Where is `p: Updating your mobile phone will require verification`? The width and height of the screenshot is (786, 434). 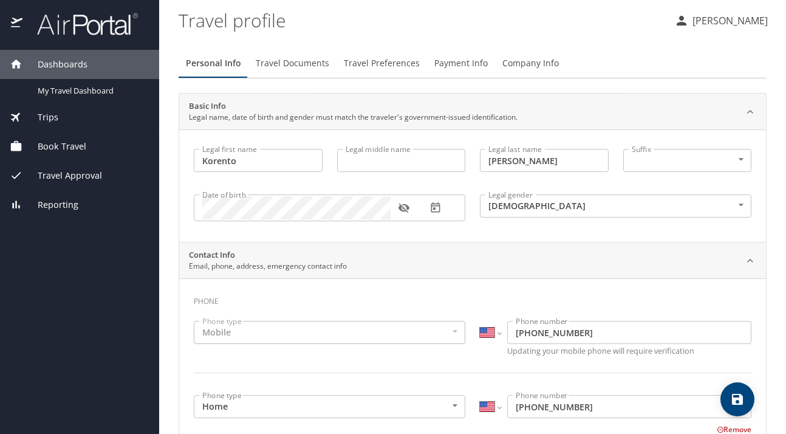
p: Updating your mobile phone will require verification is located at coordinates (630, 351).